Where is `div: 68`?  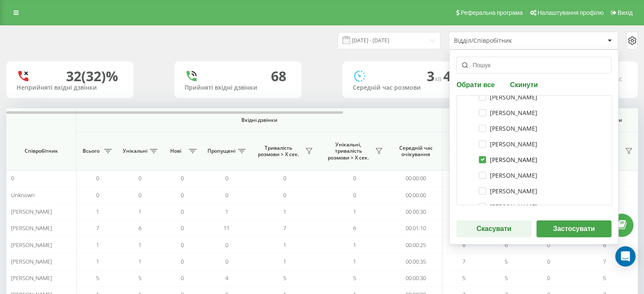
div: 68 is located at coordinates (279, 76).